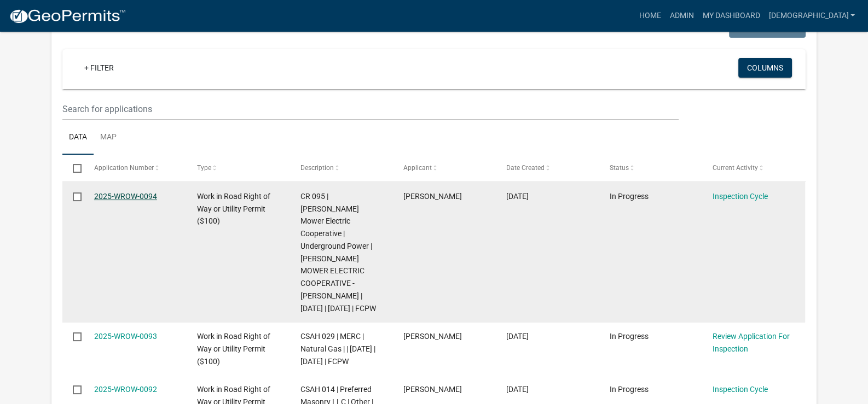  I want to click on a: Admin, so click(681, 16).